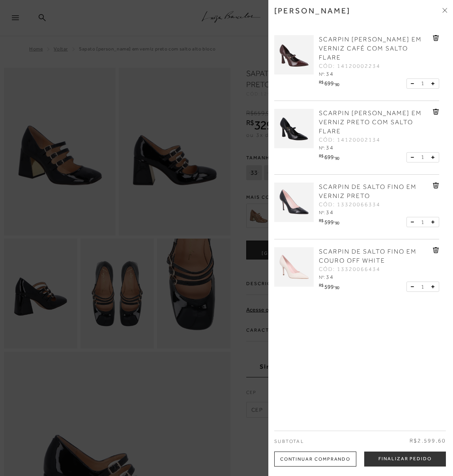 Image resolution: width=453 pixels, height=476 pixels. Describe the element at coordinates (367, 256) in the screenshot. I see `span: SCARPIN DE SALTO FINO EM COURO OFF WHITE` at that location.